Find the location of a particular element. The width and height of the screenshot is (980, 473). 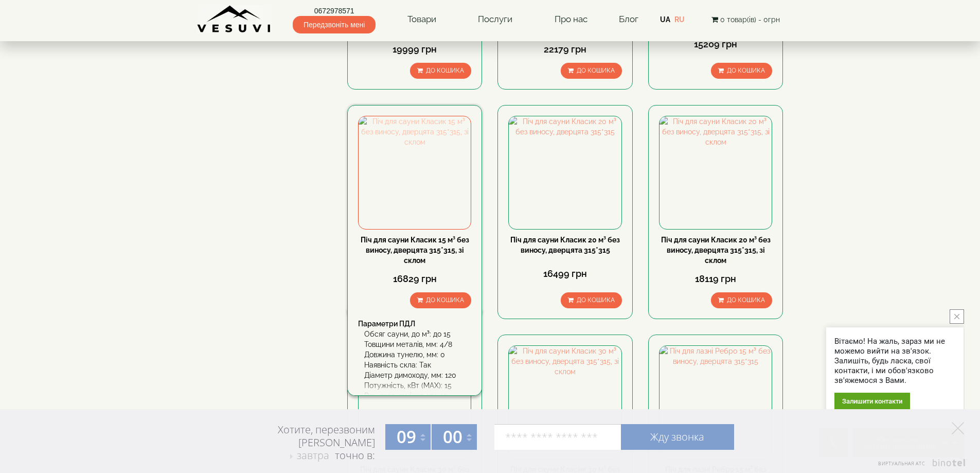

button: 0 товар(ів) - 0грн is located at coordinates (746, 19).